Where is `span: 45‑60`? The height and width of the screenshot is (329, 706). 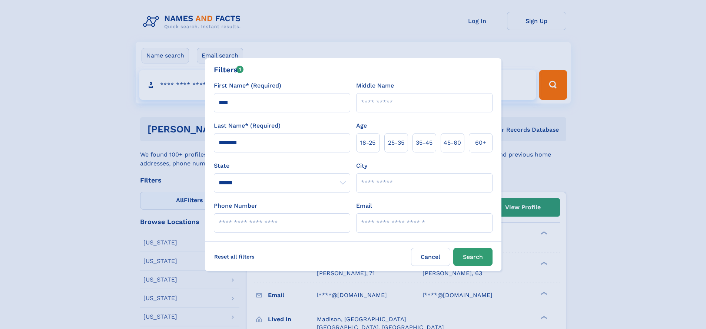
span: 45‑60 is located at coordinates (452, 143).